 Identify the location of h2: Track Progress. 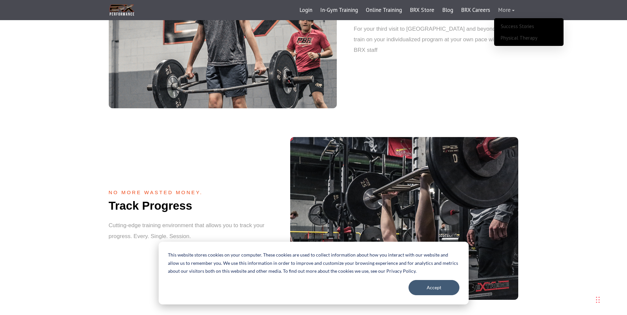
(191, 206).